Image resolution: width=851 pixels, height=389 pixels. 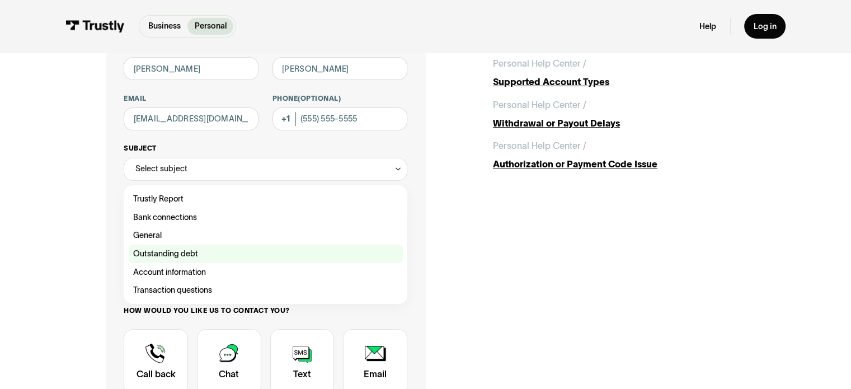 I want to click on span: Account information, so click(x=170, y=272).